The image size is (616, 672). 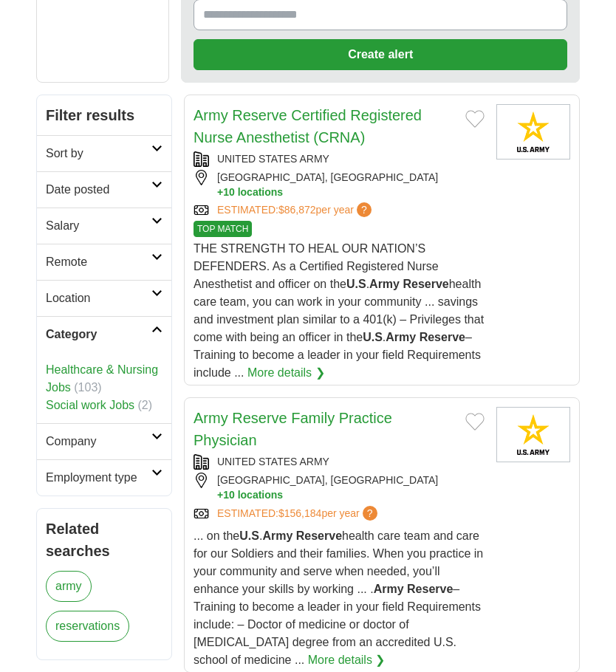 I want to click on h2: Category, so click(x=98, y=334).